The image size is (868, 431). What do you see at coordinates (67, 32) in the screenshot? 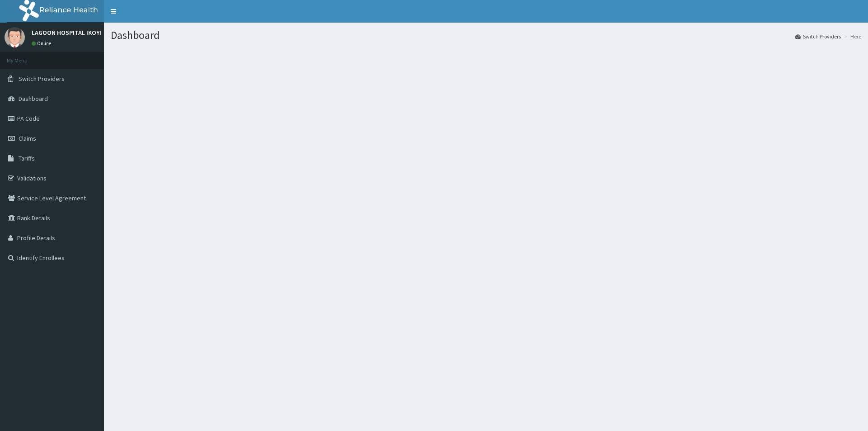
I see `p: LAGOON HOSPITAL IKOYI` at bounding box center [67, 32].